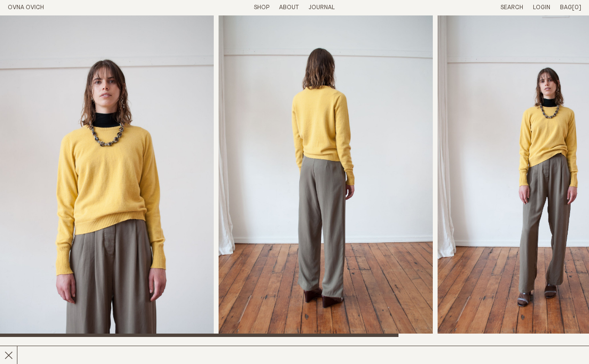 The height and width of the screenshot is (364, 589). What do you see at coordinates (321, 7) in the screenshot?
I see `a: Journal` at bounding box center [321, 7].